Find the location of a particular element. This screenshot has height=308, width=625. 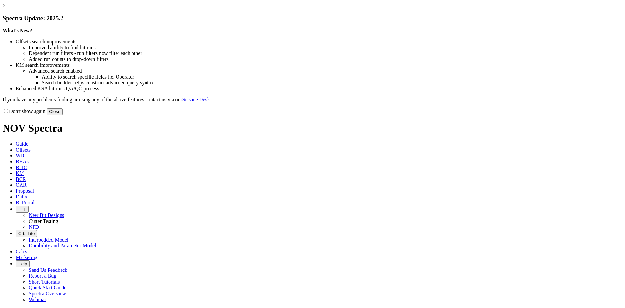

li: KM search improvements is located at coordinates (319, 65).